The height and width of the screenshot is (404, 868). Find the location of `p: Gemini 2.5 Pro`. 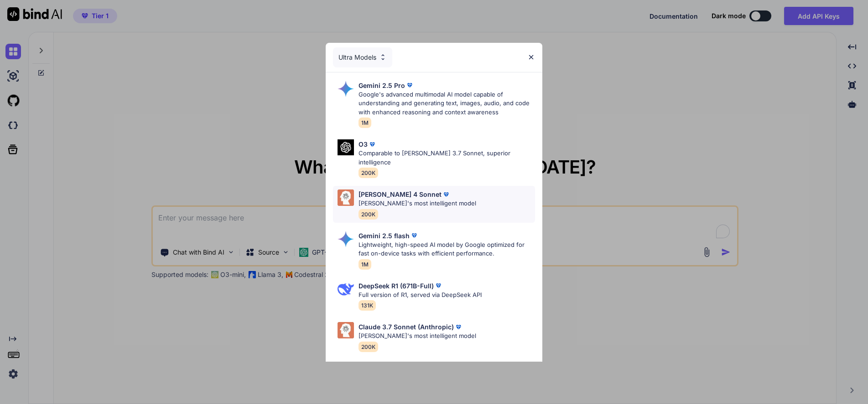

p: Gemini 2.5 Pro is located at coordinates (381, 85).